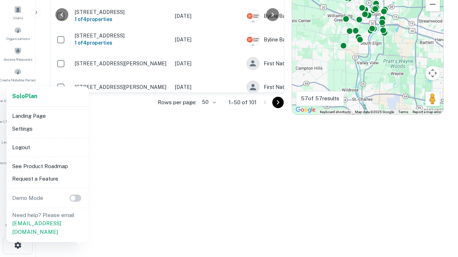 Image resolution: width=458 pixels, height=257 pixels. What do you see at coordinates (48, 224) in the screenshot?
I see `p: Need help? Please email` at bounding box center [48, 224].